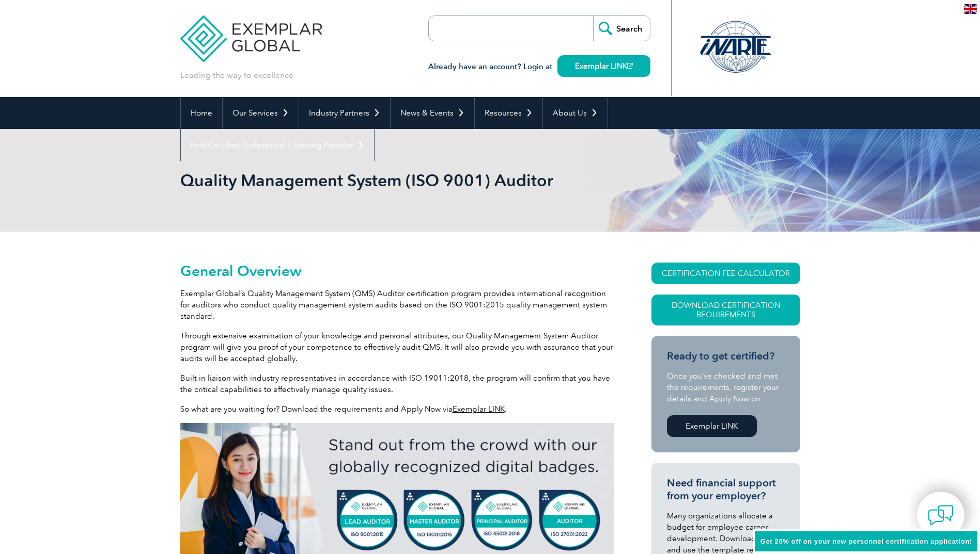 This screenshot has height=554, width=980. What do you see at coordinates (621, 29) in the screenshot?
I see `input: Search` at bounding box center [621, 29].